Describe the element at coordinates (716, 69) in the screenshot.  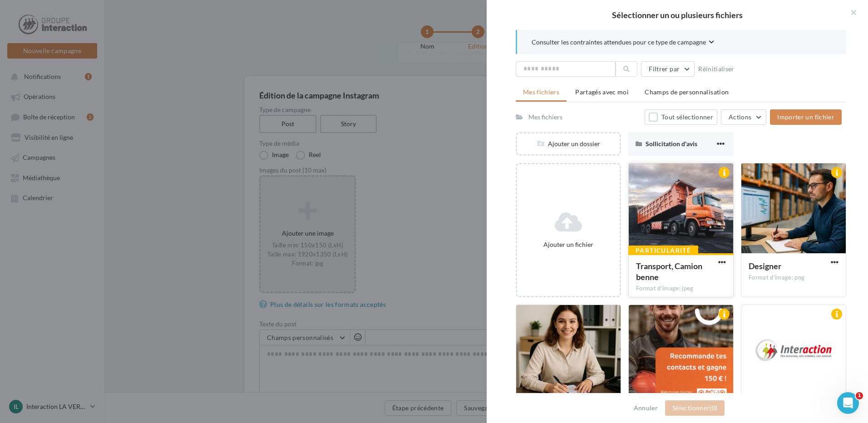
I see `button: Réinitialiser` at that location.